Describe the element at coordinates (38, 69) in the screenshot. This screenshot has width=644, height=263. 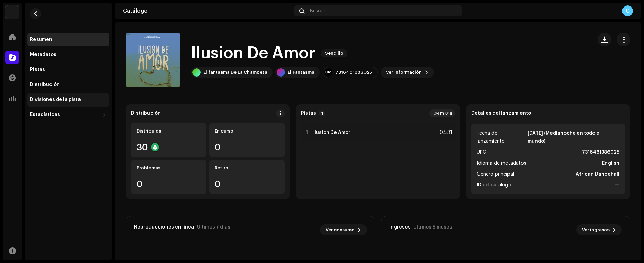
I see `div: Pistas` at that location.